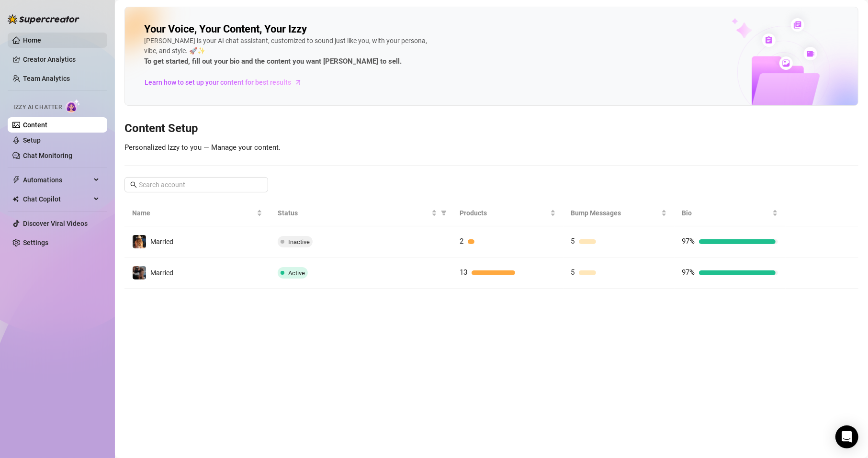  What do you see at coordinates (847, 437) in the screenshot?
I see `div: Open Intercom Messenger` at bounding box center [847, 437].